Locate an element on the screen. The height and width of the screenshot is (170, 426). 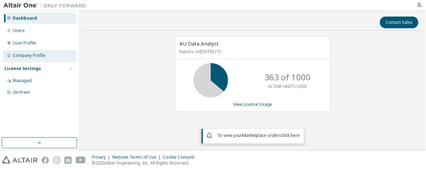
div: Users is located at coordinates (19, 31).